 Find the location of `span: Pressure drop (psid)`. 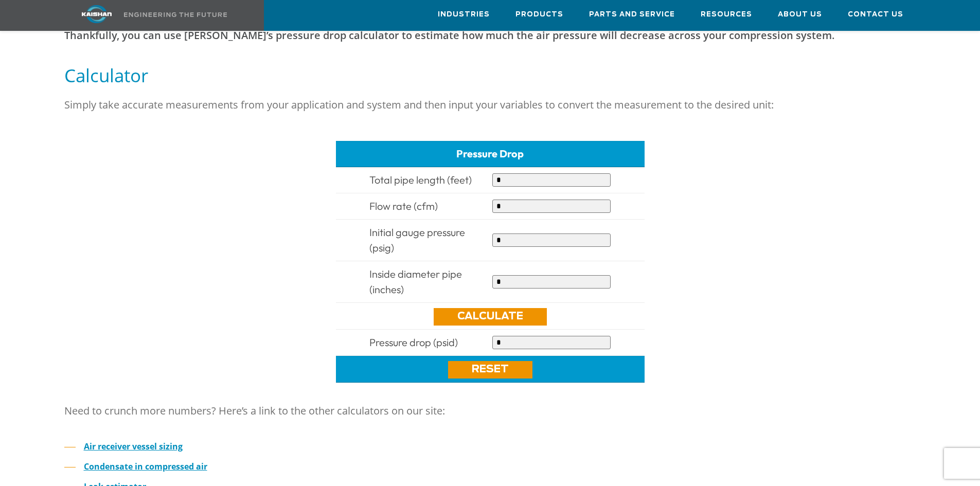

span: Pressure drop (psid) is located at coordinates (414, 342).